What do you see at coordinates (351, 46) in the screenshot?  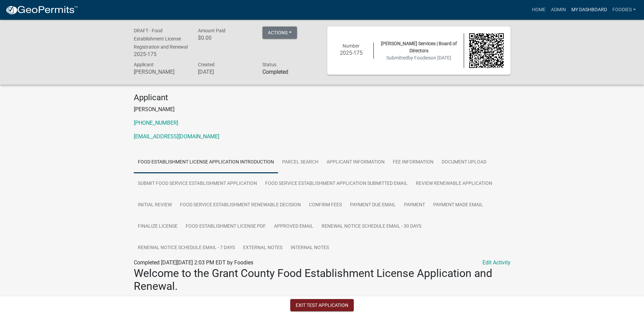 I see `span: Number` at bounding box center [351, 46].